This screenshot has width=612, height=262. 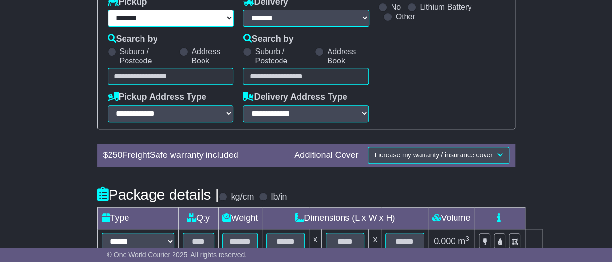 I want to click on button: Increase my warranty / insurance cover, so click(x=438, y=155).